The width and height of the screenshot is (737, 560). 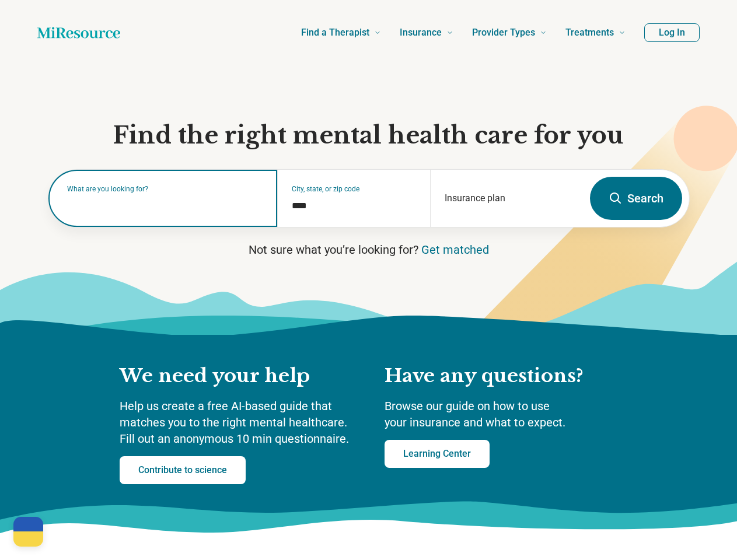 I want to click on button: Search, so click(x=636, y=198).